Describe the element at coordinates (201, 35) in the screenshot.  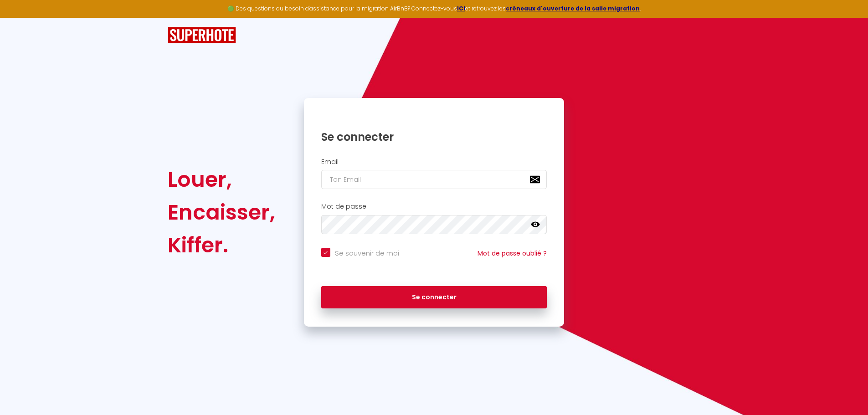
I see `img: SuperHote logo` at that location.